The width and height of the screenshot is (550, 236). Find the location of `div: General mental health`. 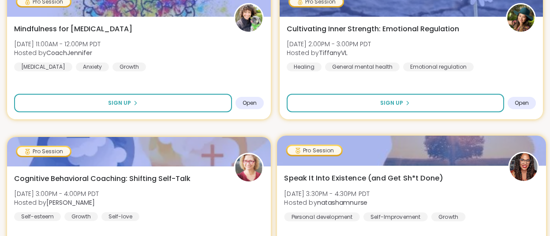

div: General mental health is located at coordinates (362, 67).